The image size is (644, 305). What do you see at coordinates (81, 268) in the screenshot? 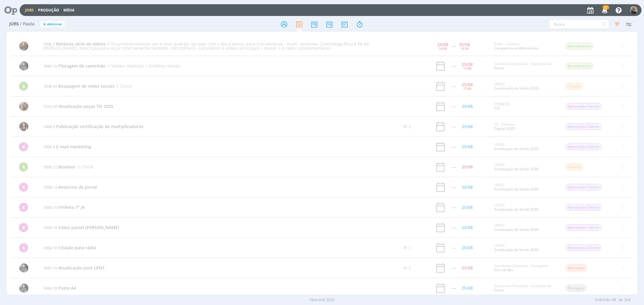
I see `span: Atualização post UFNT` at bounding box center [81, 268].